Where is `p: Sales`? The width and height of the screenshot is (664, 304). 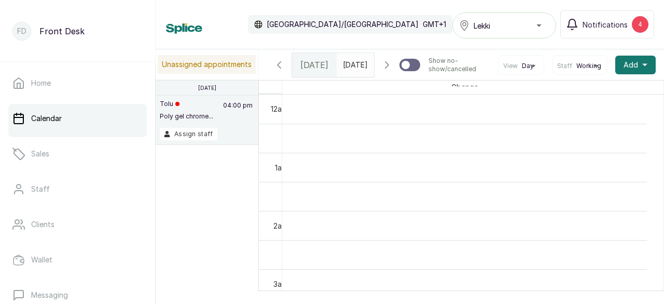 p: Sales is located at coordinates (40, 154).